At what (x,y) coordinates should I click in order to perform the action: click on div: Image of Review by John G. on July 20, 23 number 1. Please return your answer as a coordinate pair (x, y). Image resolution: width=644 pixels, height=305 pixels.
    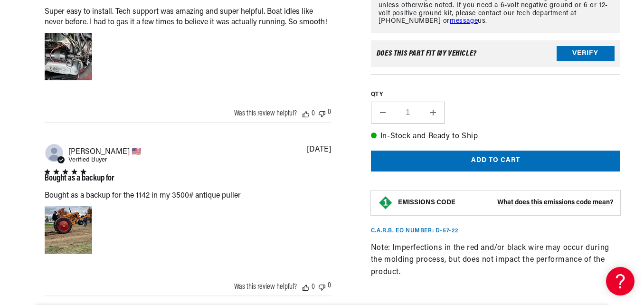
    Looking at the image, I should click on (68, 230).